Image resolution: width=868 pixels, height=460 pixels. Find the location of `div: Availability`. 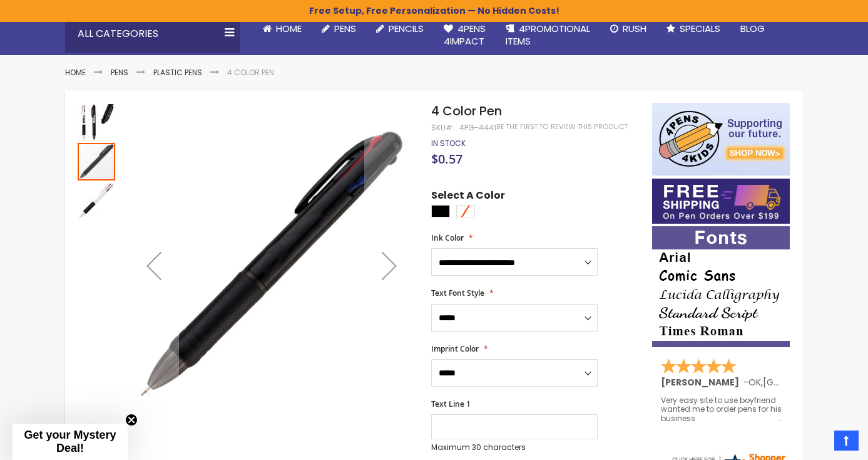

div: Availability is located at coordinates (448, 144).